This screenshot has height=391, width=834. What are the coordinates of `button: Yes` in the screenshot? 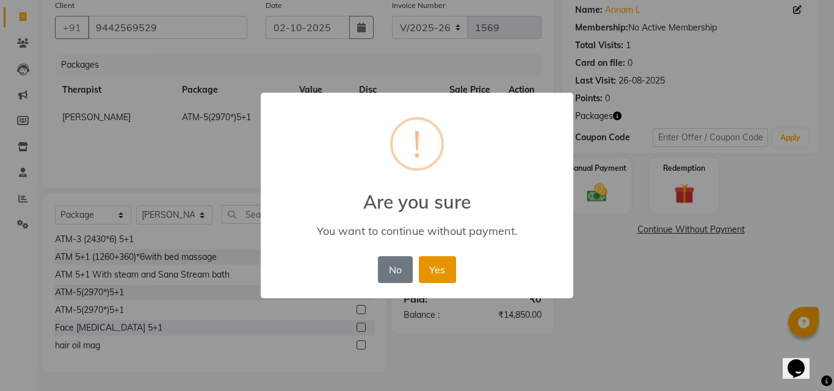 It's located at (437, 270).